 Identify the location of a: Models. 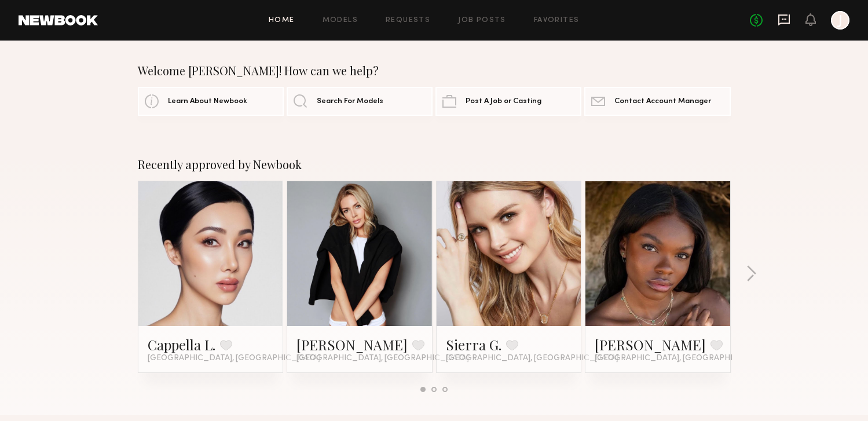
(340, 20).